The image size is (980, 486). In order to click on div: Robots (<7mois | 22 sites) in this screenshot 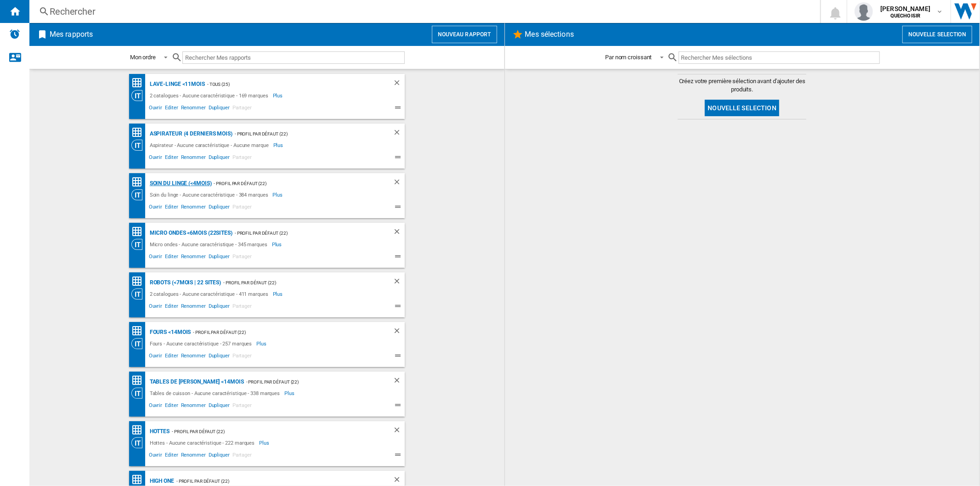, I will do `click(185, 282)`.